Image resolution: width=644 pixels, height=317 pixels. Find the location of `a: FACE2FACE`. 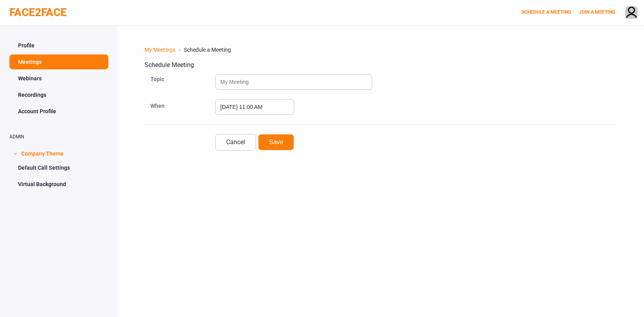

a: FACE2FACE is located at coordinates (38, 12).